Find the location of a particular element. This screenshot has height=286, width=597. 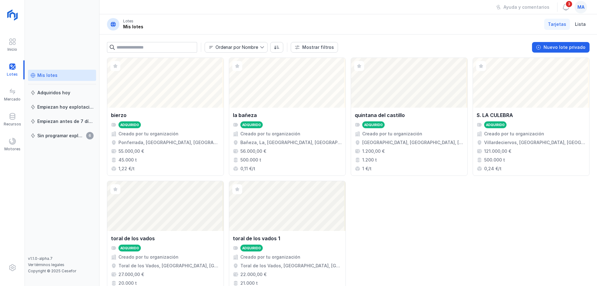

div: bierzo is located at coordinates (119, 115).